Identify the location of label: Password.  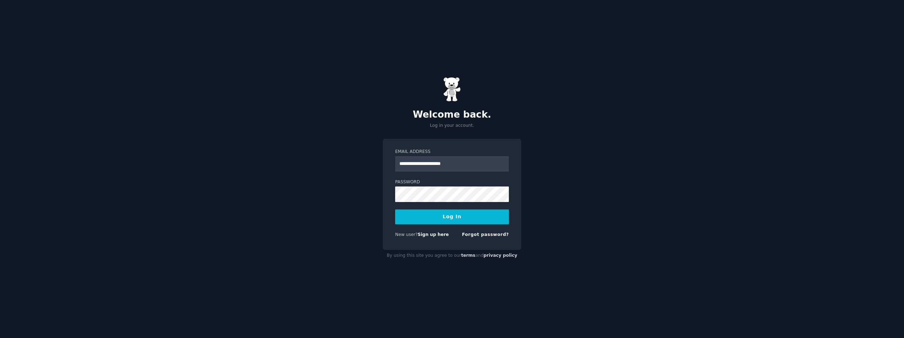
(452, 182).